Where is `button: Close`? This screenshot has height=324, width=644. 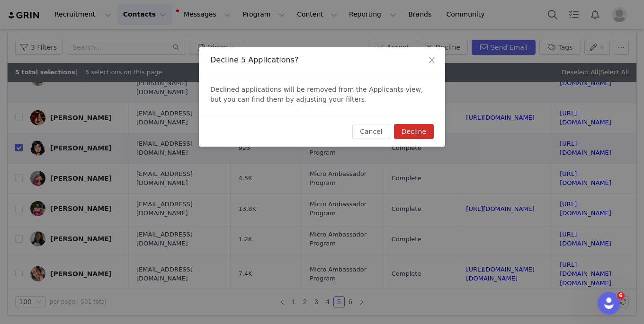
button: Close is located at coordinates (432, 61).